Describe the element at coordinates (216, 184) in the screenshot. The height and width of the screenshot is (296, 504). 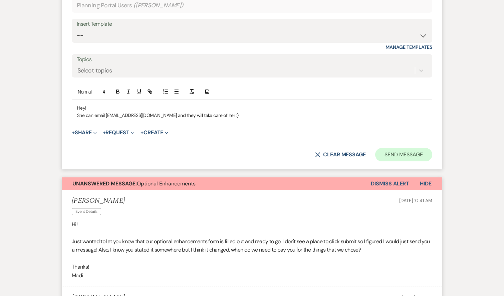
I see `button: Unanswered Message:Optional Enhancements` at that location.